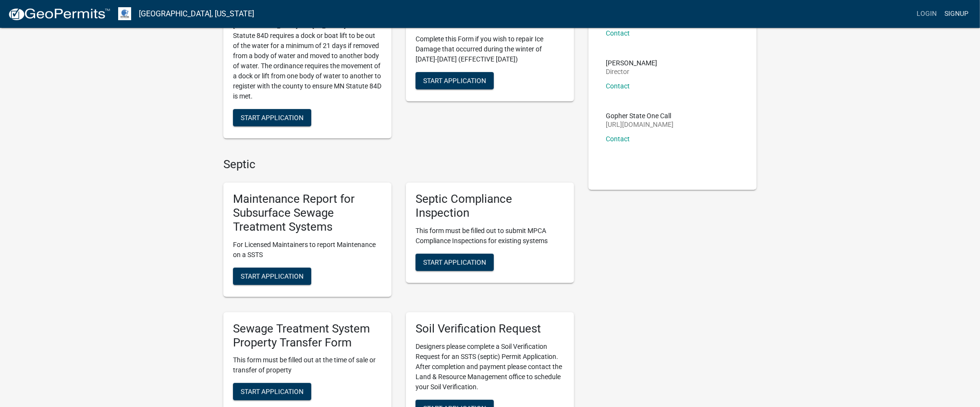 The image size is (980, 407). Describe the element at coordinates (490, 206) in the screenshot. I see `h5: Septic Compliance Inspection` at that location.